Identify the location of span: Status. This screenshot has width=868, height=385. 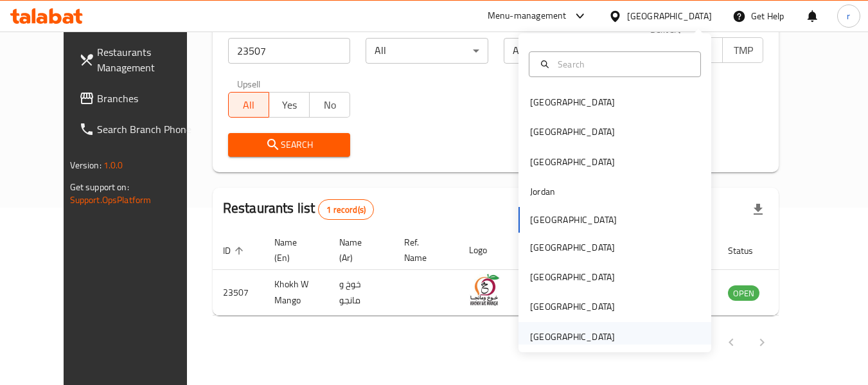
(749, 251).